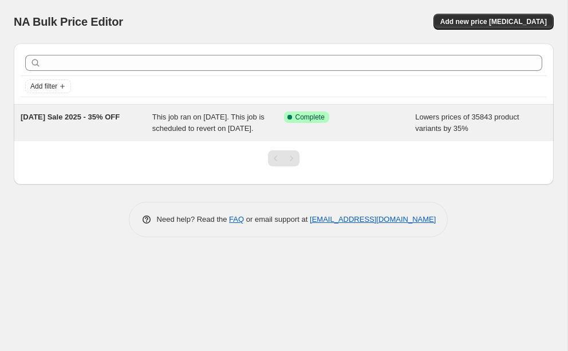 This screenshot has width=568, height=351. Describe the element at coordinates (68, 22) in the screenshot. I see `span: NA Bulk Price Editor` at that location.